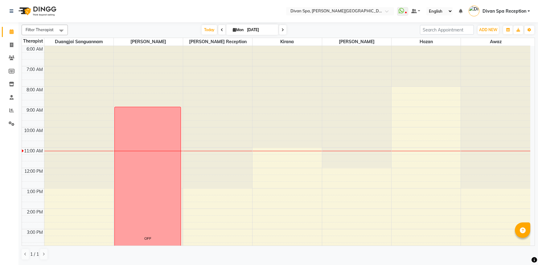 The height and width of the screenshot is (265, 538). I want to click on span: kirana, so click(287, 42).